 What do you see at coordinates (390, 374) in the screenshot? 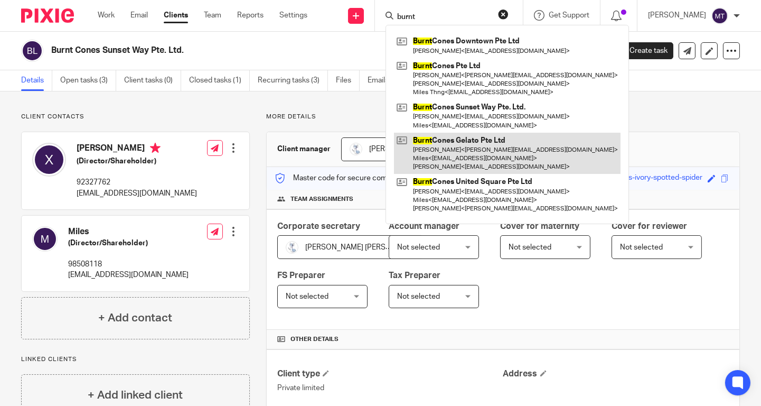
I see `h4: Client type` at bounding box center [390, 374].